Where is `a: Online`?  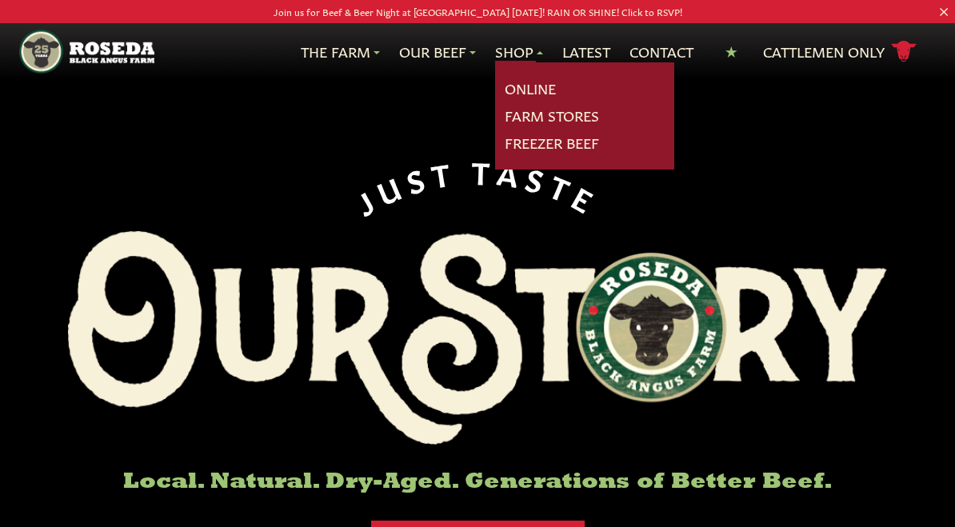 a: Online is located at coordinates (531, 89).